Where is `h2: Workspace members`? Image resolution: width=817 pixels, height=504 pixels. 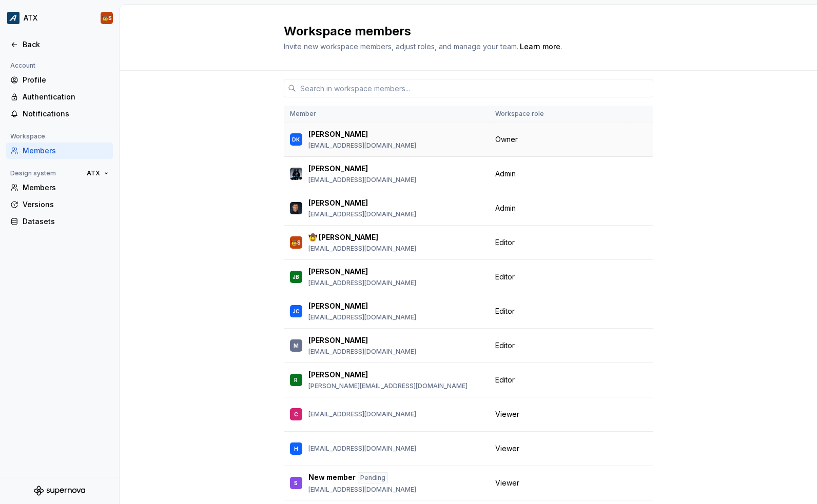 h2: Workspace members is located at coordinates (462, 31).